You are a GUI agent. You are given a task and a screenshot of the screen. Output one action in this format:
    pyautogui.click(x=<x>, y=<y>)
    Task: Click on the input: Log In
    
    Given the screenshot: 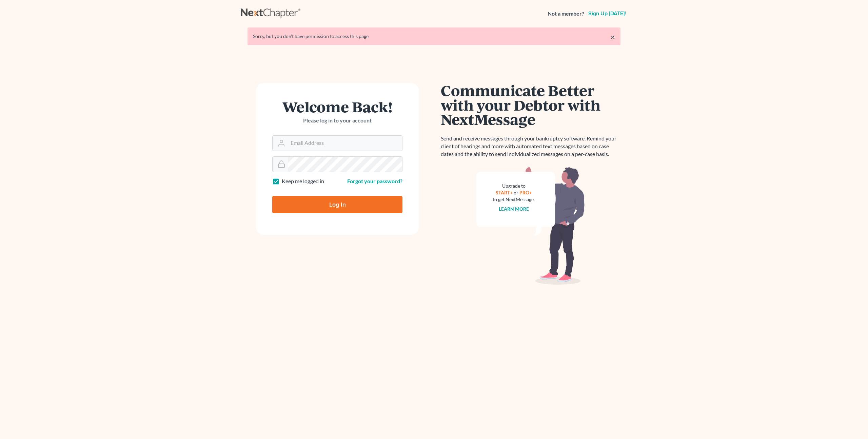 What is the action you would take?
    pyautogui.click(x=337, y=205)
    